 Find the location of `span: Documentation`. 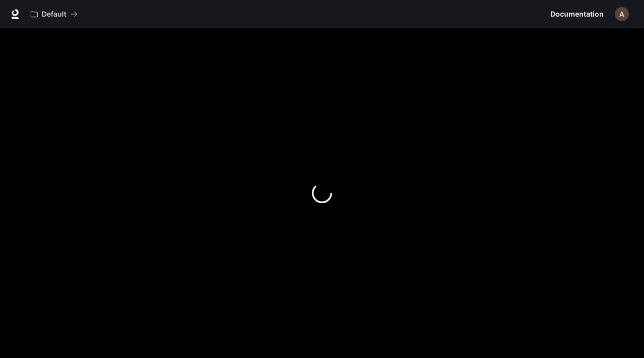

span: Documentation is located at coordinates (578, 14).